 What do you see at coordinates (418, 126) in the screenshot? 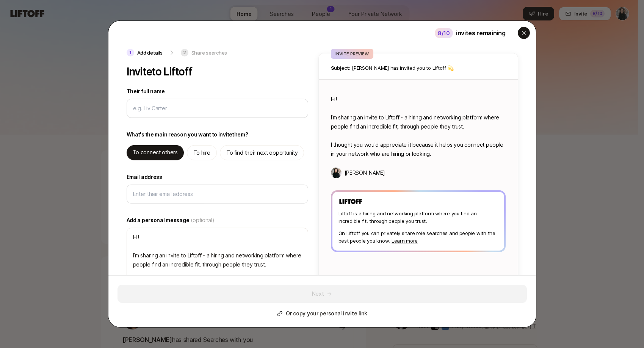
I see `p: Hi! I’m sharing an invite to Liftoff - a hiring and networking platform where people find an incr...` at bounding box center [418, 126].